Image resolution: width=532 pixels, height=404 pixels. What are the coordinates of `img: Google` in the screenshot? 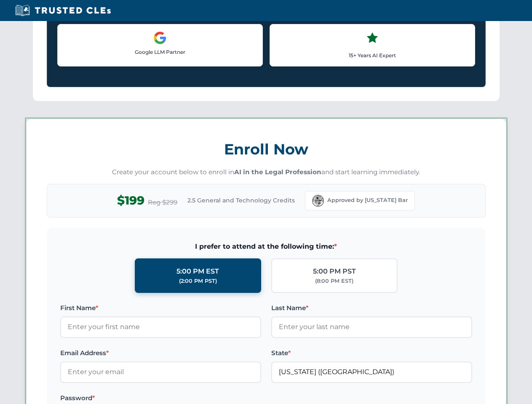 It's located at (160, 38).